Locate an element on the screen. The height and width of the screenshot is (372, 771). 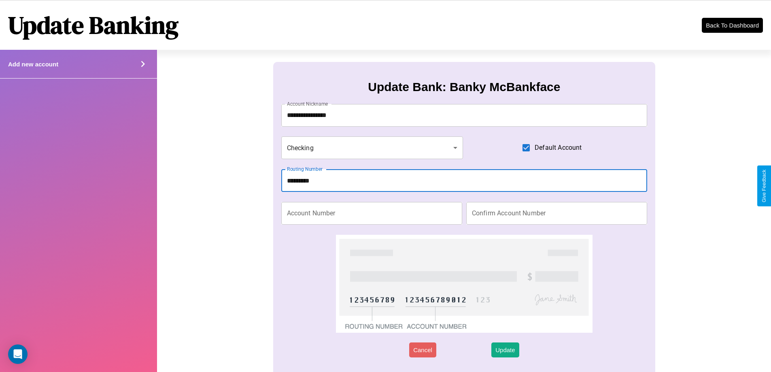
h1: Update Banking is located at coordinates (93, 25).